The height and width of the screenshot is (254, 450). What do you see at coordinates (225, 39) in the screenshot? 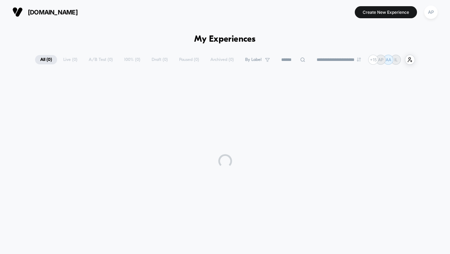
I see `h1: My Experiences` at bounding box center [225, 39].